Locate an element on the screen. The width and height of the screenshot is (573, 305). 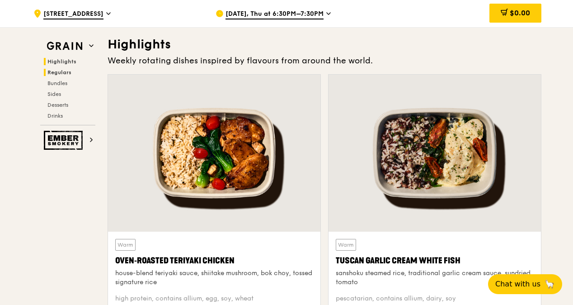
span: Regulars is located at coordinates (59, 72).